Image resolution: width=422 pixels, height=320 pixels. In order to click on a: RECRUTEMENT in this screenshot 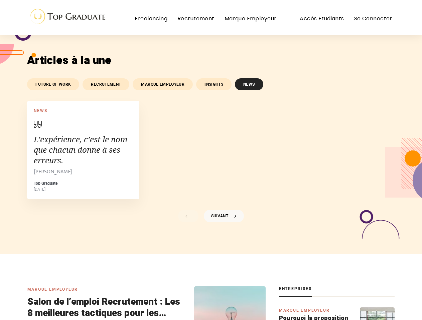, I will do `click(106, 84)`.